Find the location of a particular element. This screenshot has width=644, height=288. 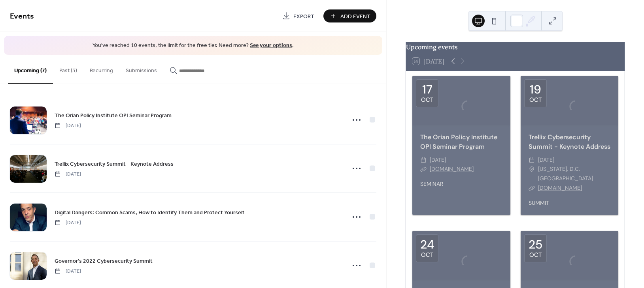

span: Export is located at coordinates (304, 16).